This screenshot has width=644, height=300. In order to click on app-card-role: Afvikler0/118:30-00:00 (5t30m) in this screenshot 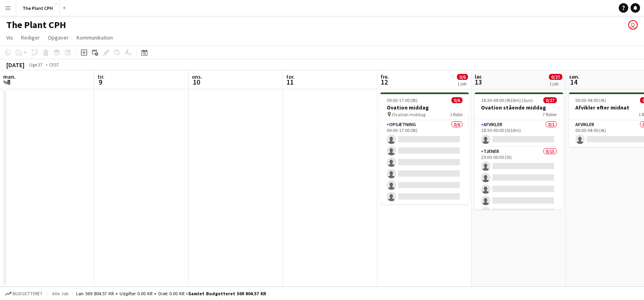, I will do `click(519, 134)`.